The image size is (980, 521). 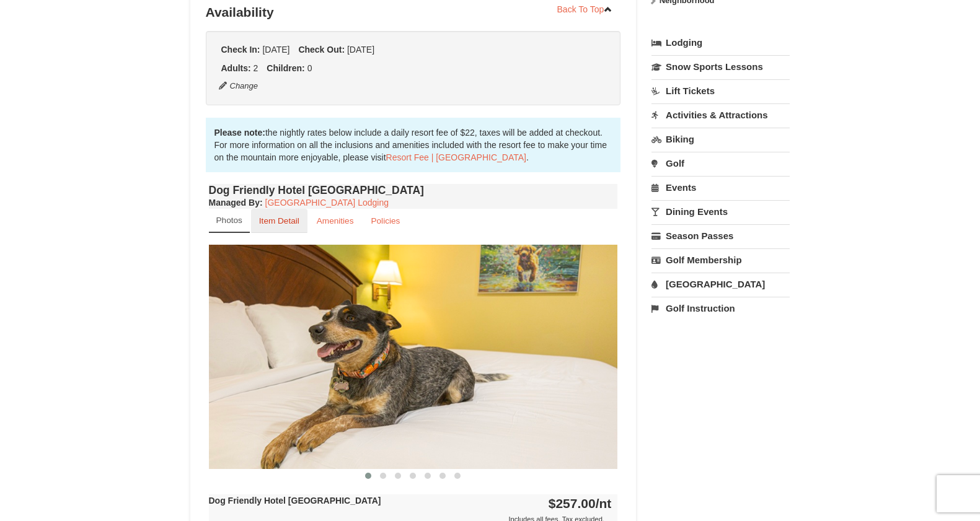 What do you see at coordinates (336, 220) in the screenshot?
I see `small: Amenities` at bounding box center [336, 220].